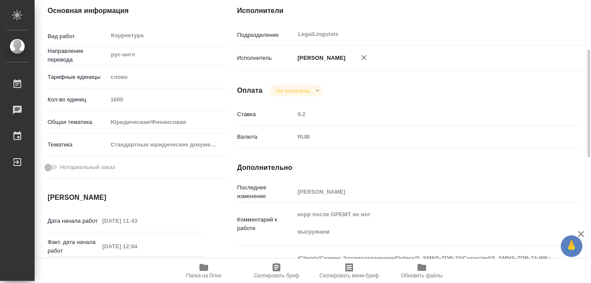 The width and height of the screenshot is (591, 283). What do you see at coordinates (266, 192) in the screenshot?
I see `p: Последнее изменение` at bounding box center [266, 192].